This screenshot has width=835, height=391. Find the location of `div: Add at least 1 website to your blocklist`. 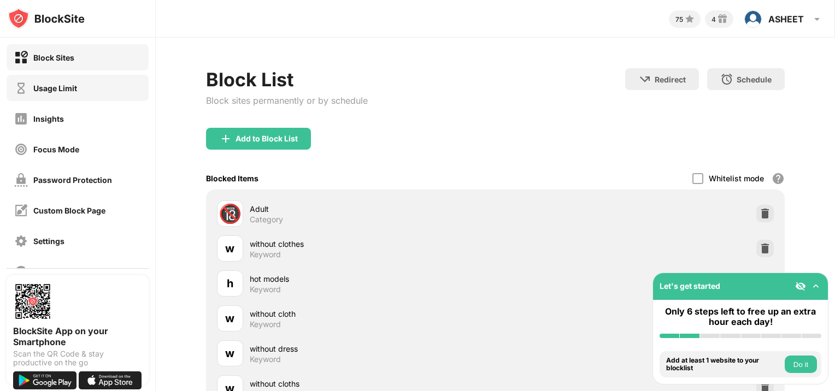

div: Add at least 1 website to your blocklist is located at coordinates (724, 365).